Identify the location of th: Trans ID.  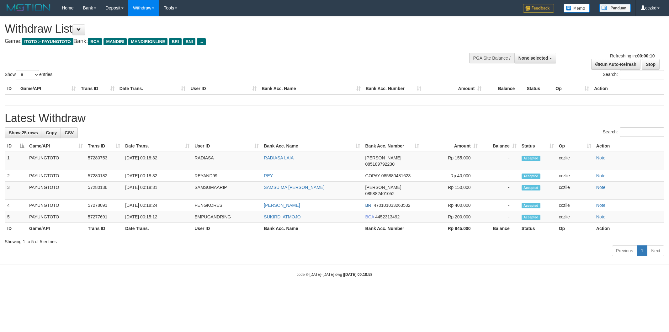
(104, 228).